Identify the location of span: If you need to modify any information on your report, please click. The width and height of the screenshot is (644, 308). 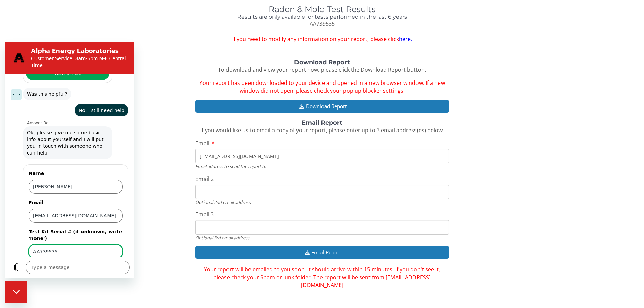
(322, 39).